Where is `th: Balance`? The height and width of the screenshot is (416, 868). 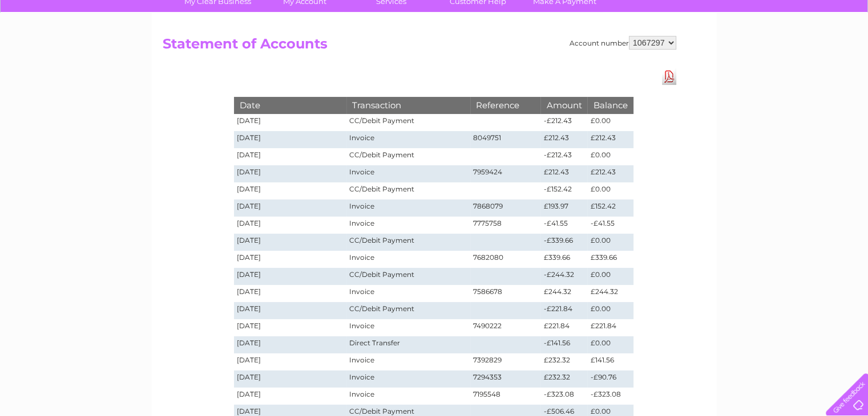
th: Balance is located at coordinates (610, 105).